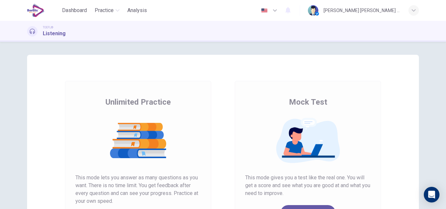  Describe the element at coordinates (137, 10) in the screenshot. I see `a: Analysis` at that location.